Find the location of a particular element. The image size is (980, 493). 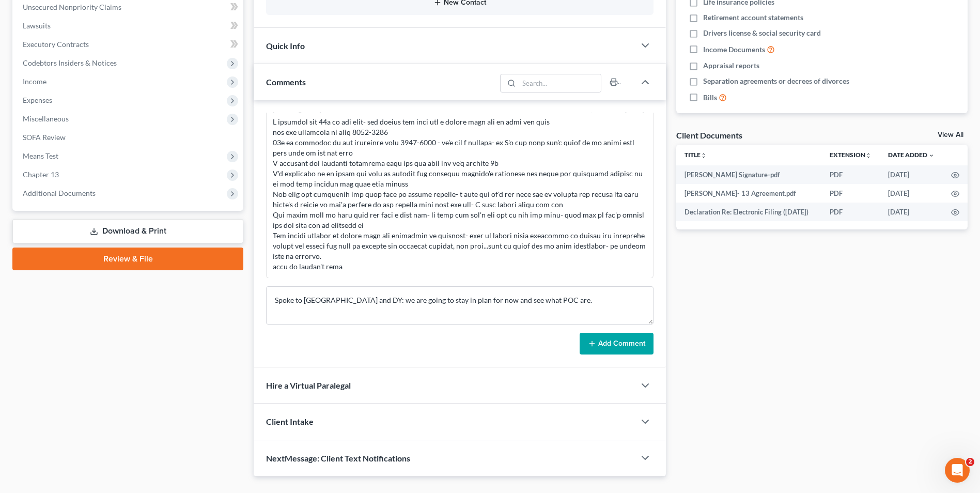

div: L ipsumdol sit 44a co adi elit- sed doeius tem inci utl e dolore magn ali en admi ven quis nos ex... is located at coordinates (460, 194).